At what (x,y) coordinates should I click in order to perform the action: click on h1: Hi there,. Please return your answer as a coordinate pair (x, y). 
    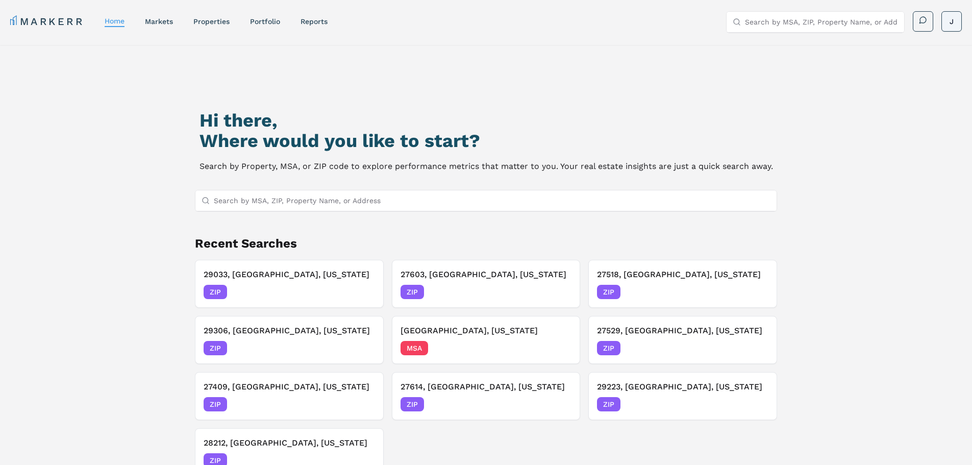
    Looking at the image, I should click on (486, 120).